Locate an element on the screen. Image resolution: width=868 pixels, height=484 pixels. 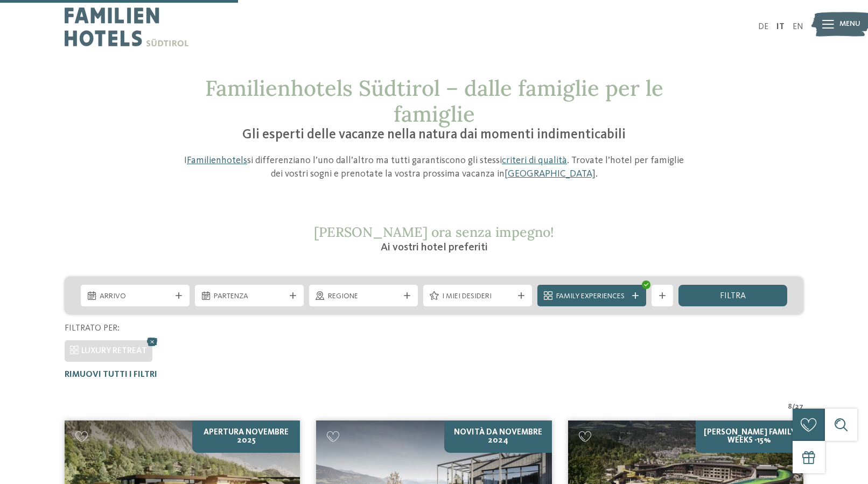
span: Gli esperti delle vacanze nella natura dai momenti indimenticabili is located at coordinates (434, 134).